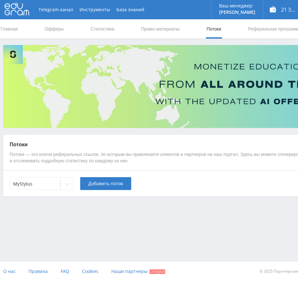  What do you see at coordinates (38, 271) in the screenshot?
I see `a: Правила` at bounding box center [38, 271].